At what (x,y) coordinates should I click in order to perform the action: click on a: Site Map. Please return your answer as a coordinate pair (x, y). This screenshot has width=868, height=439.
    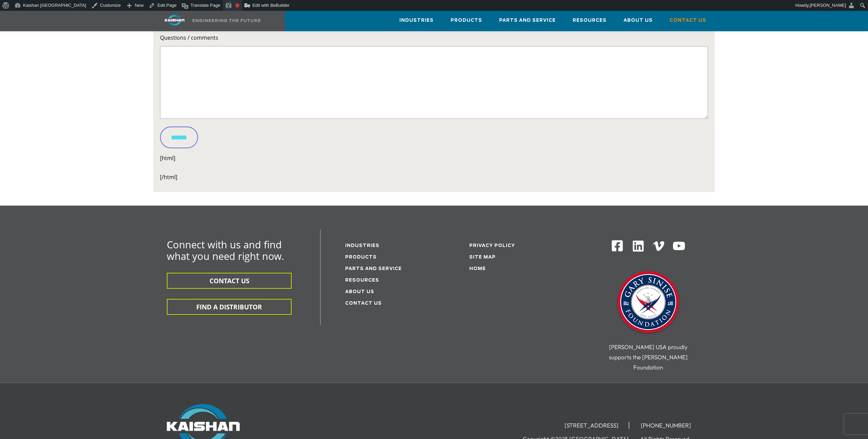
    Looking at the image, I should click on (482, 257).